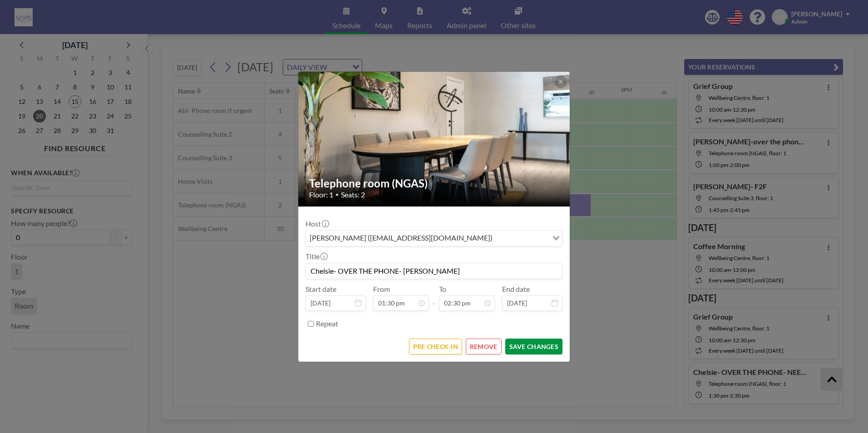  I want to click on h2: Telephone room (NGAS), so click(434, 183).